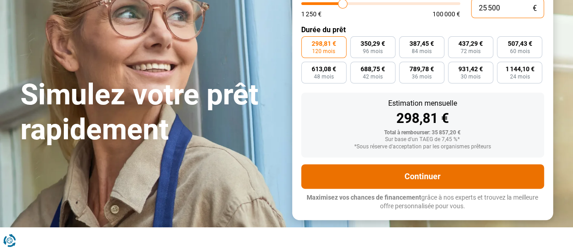  Describe the element at coordinates (520, 43) in the screenshot. I see `span: 507,43 €` at that location.